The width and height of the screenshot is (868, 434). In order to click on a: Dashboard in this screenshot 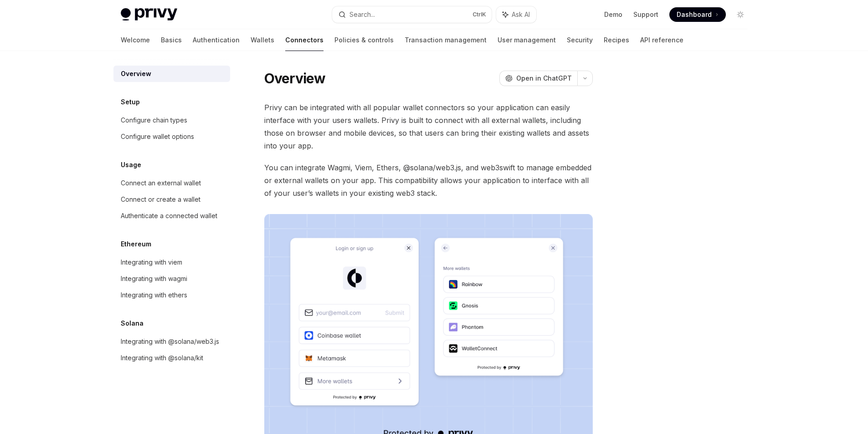, I will do `click(697, 14)`.